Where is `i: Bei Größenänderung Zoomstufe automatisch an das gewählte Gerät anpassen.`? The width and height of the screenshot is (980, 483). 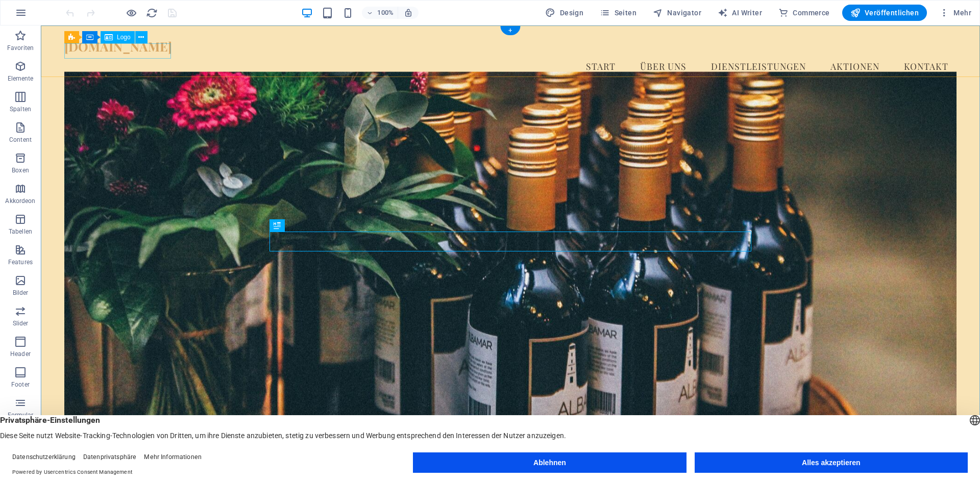
i: Bei Größenänderung Zoomstufe automatisch an das gewählte Gerät anpassen. is located at coordinates (409, 13).